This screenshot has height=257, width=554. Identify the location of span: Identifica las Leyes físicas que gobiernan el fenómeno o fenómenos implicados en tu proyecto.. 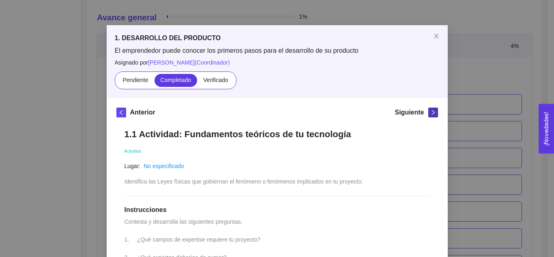
(244, 181).